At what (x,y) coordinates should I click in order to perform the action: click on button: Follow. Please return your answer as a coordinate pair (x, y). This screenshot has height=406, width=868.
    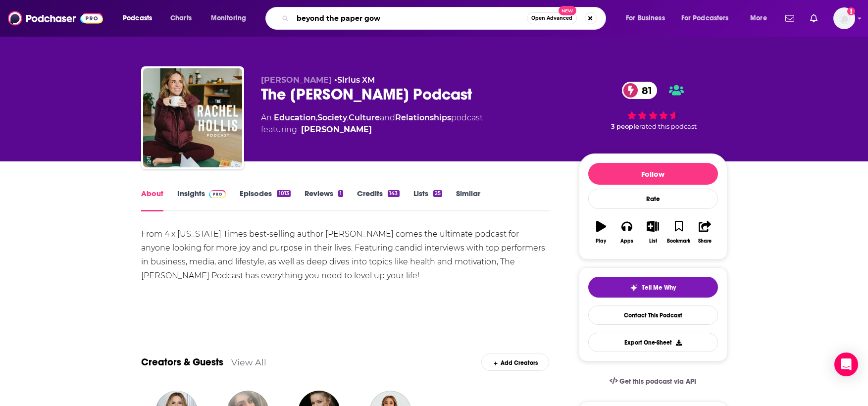
    Looking at the image, I should click on (653, 174).